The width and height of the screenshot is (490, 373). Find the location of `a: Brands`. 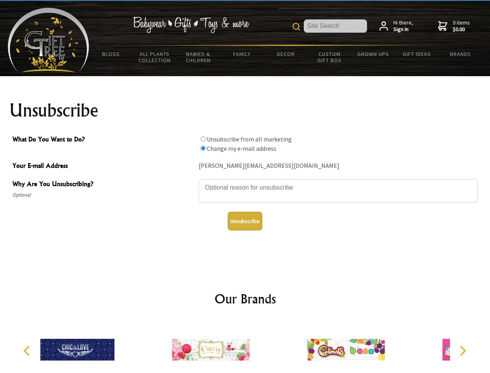

a: Brands is located at coordinates (461, 54).